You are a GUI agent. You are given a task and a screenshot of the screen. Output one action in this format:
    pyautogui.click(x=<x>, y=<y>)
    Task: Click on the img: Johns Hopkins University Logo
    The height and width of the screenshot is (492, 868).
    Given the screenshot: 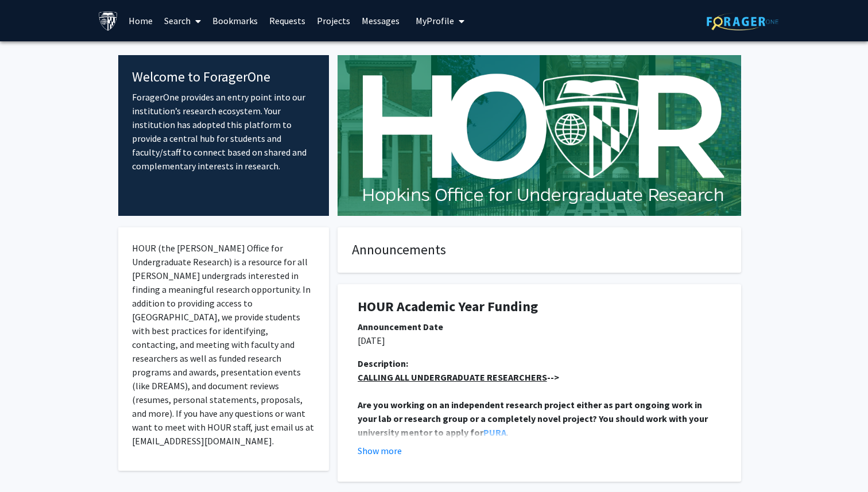 What is the action you would take?
    pyautogui.click(x=108, y=21)
    